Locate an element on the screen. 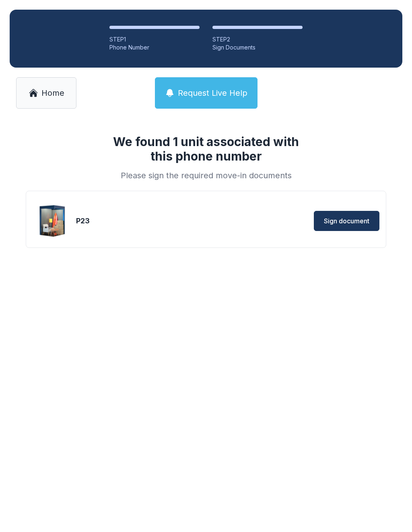  div: Please sign the required move-in documents is located at coordinates (206, 176).